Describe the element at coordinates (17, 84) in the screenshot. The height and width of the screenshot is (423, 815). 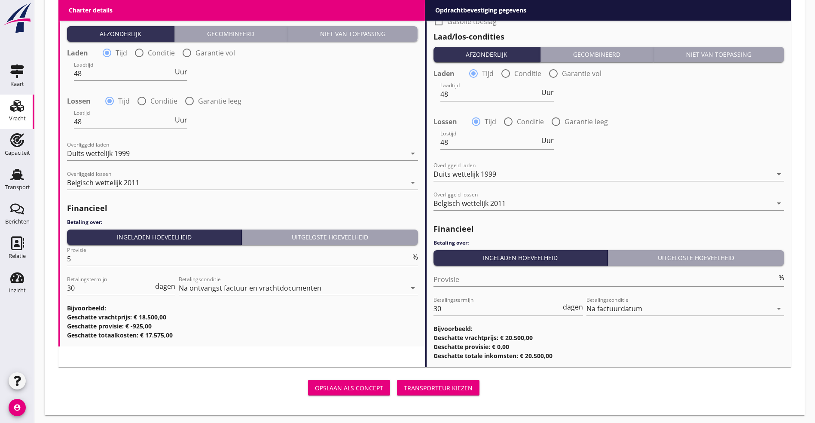
I see `div: Kaart` at that location.